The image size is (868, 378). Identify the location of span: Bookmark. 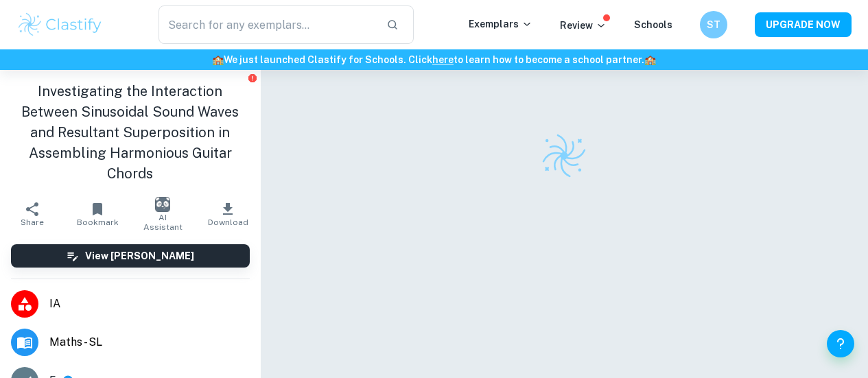
(98, 222).